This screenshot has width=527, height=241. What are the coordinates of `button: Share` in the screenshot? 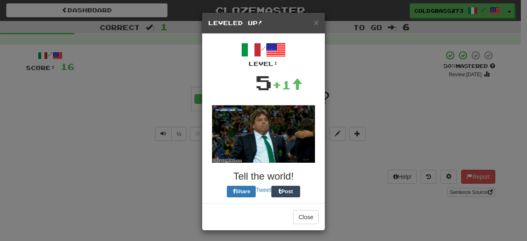 It's located at (241, 192).